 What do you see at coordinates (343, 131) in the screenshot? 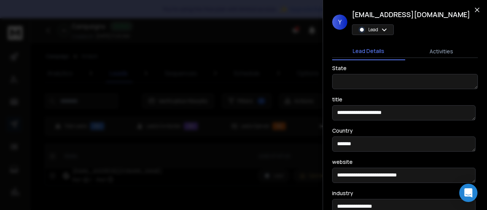
I see `label: Country` at bounding box center [343, 131].